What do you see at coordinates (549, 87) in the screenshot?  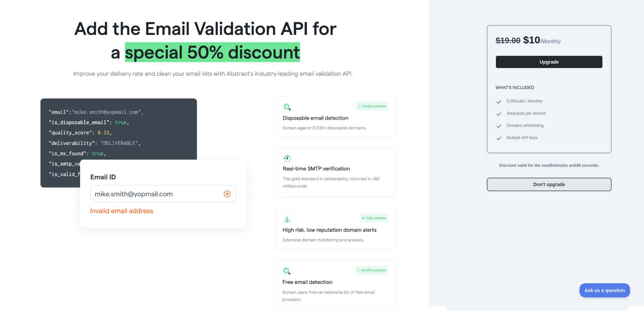 I see `h3: What's included` at bounding box center [549, 87].